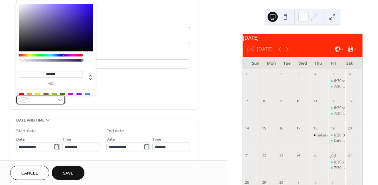 The image size is (378, 185). Describe the element at coordinates (247, 128) in the screenshot. I see `div: 14` at that location.